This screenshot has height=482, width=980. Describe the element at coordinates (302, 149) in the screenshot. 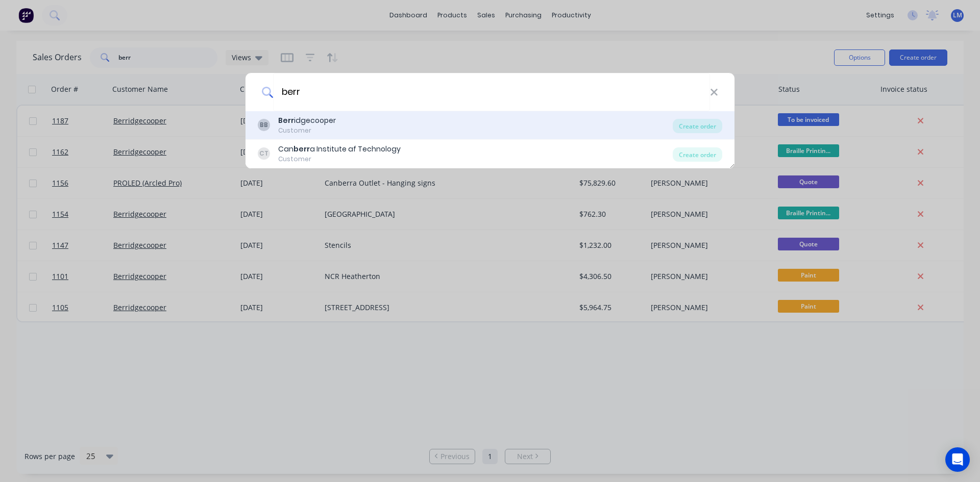

I see `b: berr` at that location.